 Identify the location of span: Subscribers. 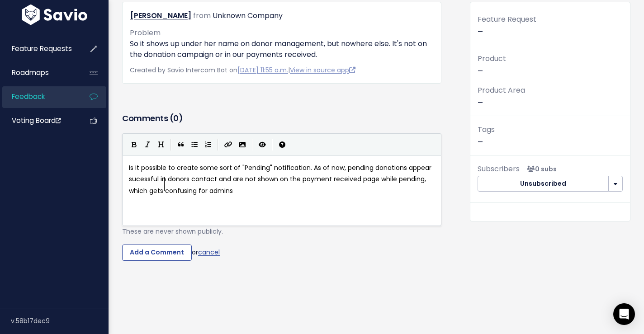
(498, 168).